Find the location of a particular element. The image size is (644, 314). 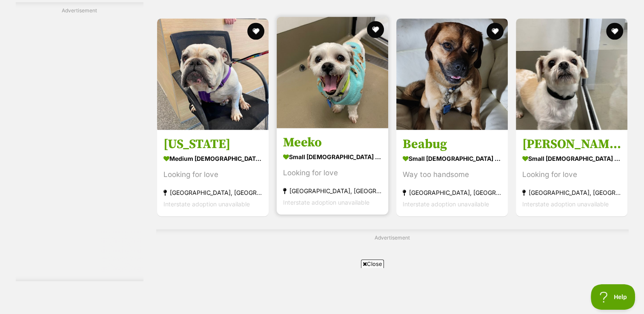

div: Advertisement is located at coordinates (80, 142).